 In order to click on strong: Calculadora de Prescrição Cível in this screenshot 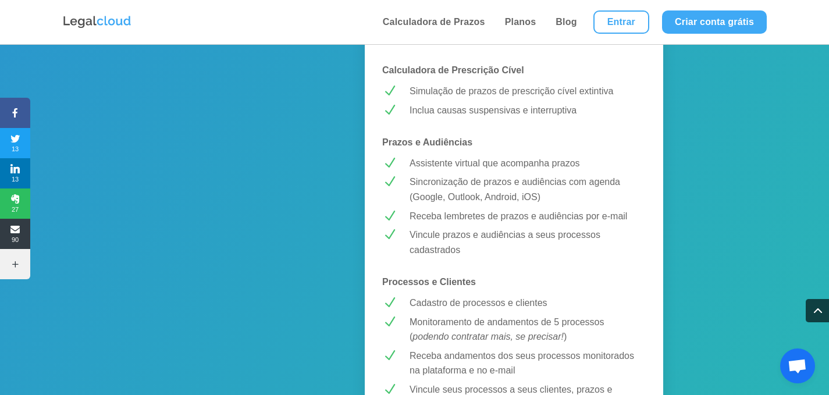, I will do `click(453, 70)`.